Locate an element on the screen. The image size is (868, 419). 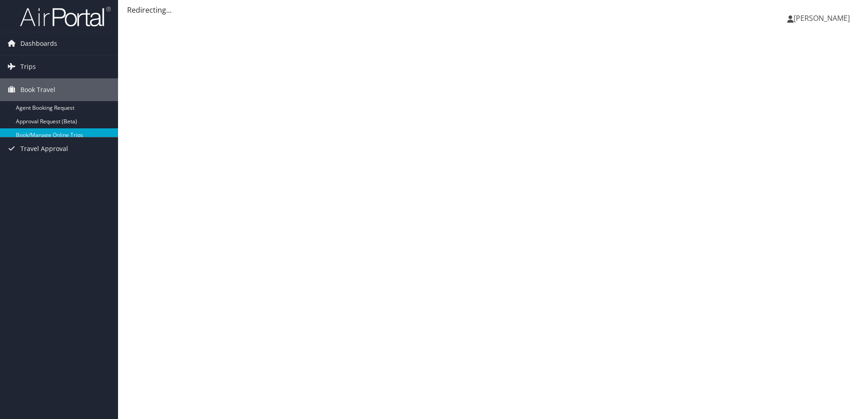
img: airportal-logo.png is located at coordinates (66, 16).